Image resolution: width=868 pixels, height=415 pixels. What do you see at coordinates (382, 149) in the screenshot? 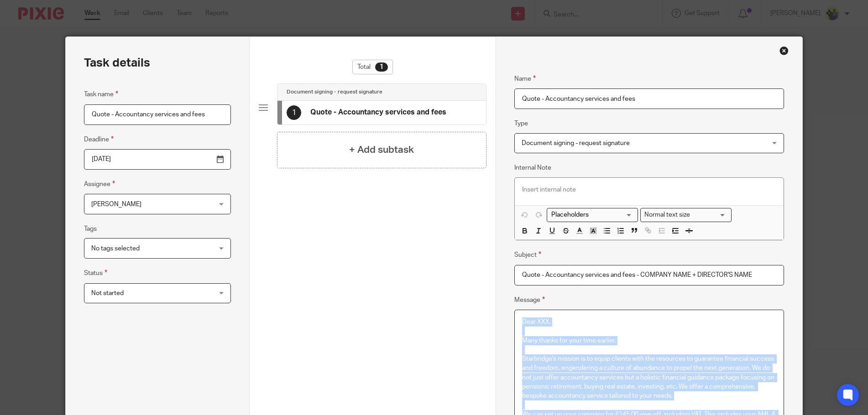
I see `h4: + Add subtask` at bounding box center [382, 149].